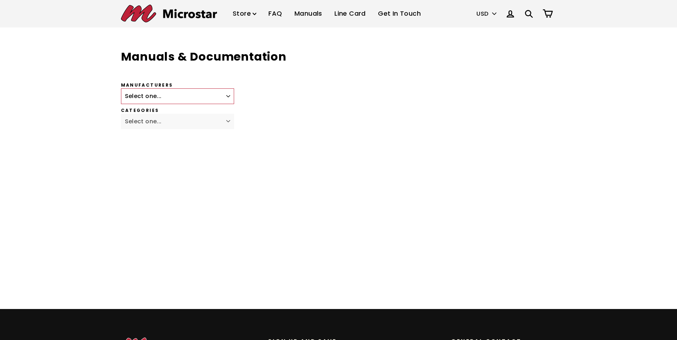  Describe the element at coordinates (283, 57) in the screenshot. I see `h1: Manuals & Documentation` at that location.